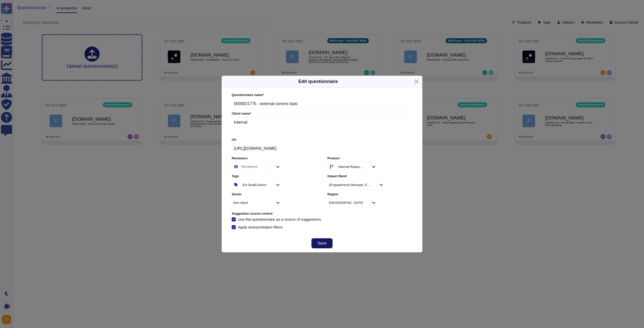 The image size is (644, 328). Describe the element at coordinates (416, 81) in the screenshot. I see `button: Close` at that location.